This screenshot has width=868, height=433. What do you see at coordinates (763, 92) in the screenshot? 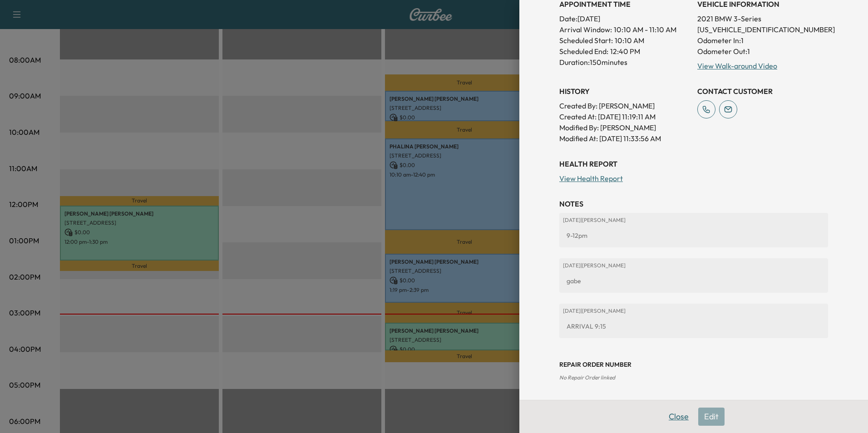
I see `h3: CONTACT CUSTOMER` at bounding box center [763, 92].